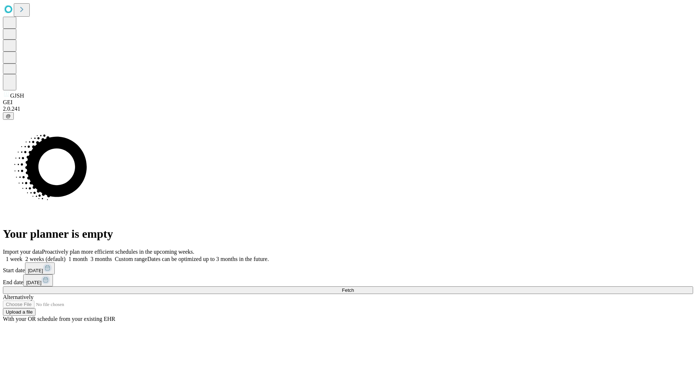 The width and height of the screenshot is (696, 392). What do you see at coordinates (348, 290) in the screenshot?
I see `button: Fetch` at bounding box center [348, 290].